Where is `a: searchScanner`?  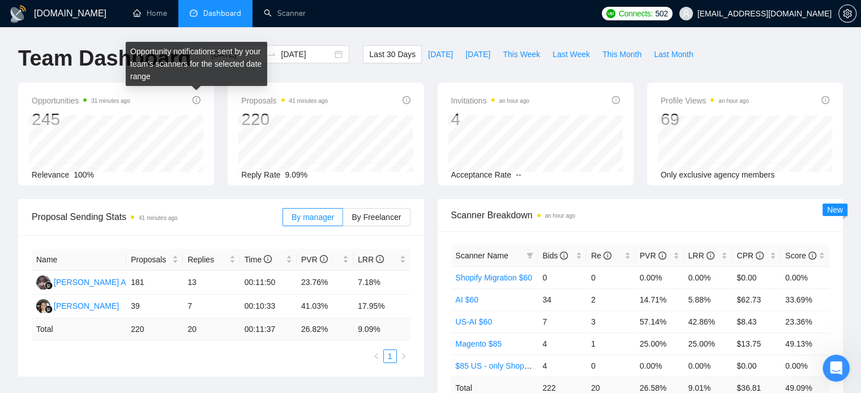 a: searchScanner is located at coordinates (285, 13).